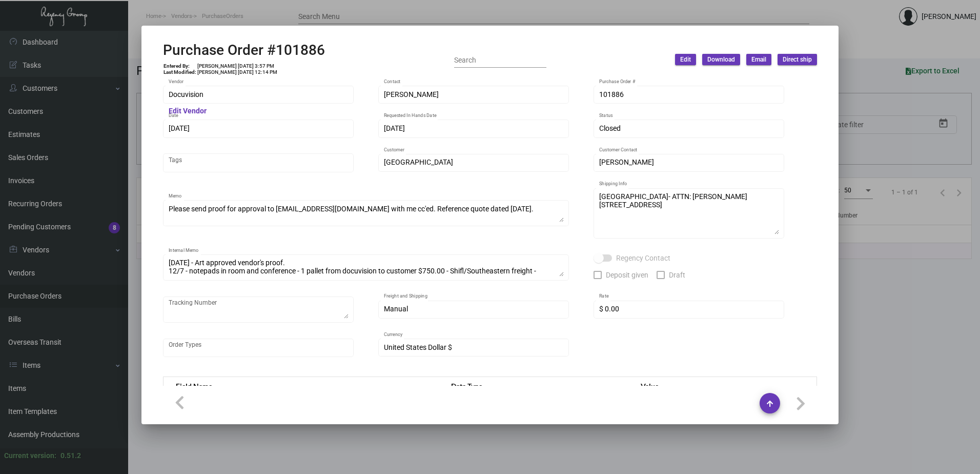 This screenshot has width=980, height=474. I want to click on h2: Purchase Order #101886, so click(244, 50).